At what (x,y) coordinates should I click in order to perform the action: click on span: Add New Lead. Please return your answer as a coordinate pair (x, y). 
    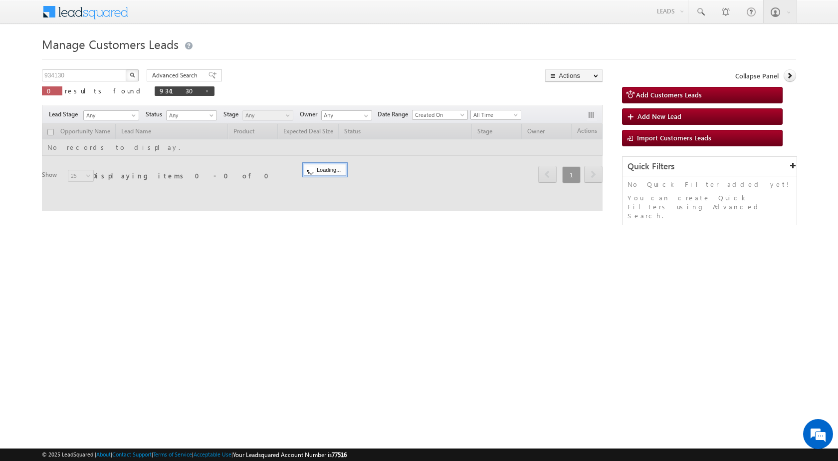
    Looking at the image, I should click on (660, 116).